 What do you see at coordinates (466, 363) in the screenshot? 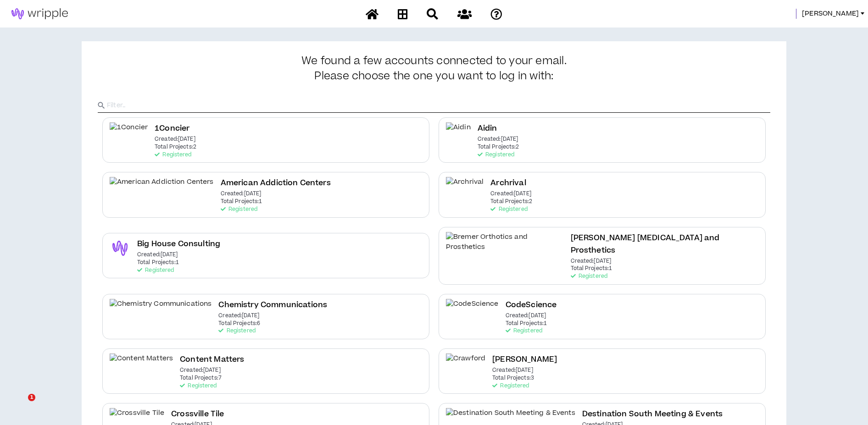
I see `img: Crawford` at bounding box center [466, 363].